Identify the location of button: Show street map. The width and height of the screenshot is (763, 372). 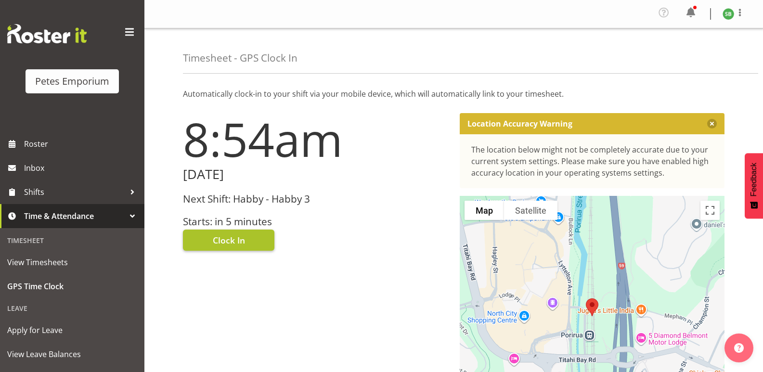
(484, 210).